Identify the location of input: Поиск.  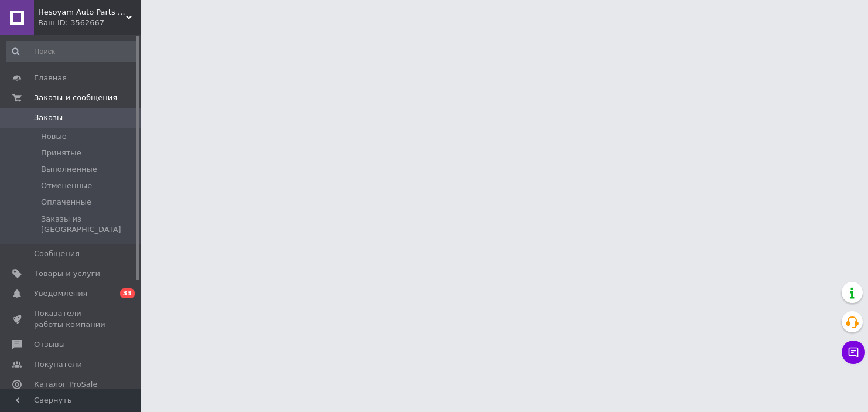
(72, 51).